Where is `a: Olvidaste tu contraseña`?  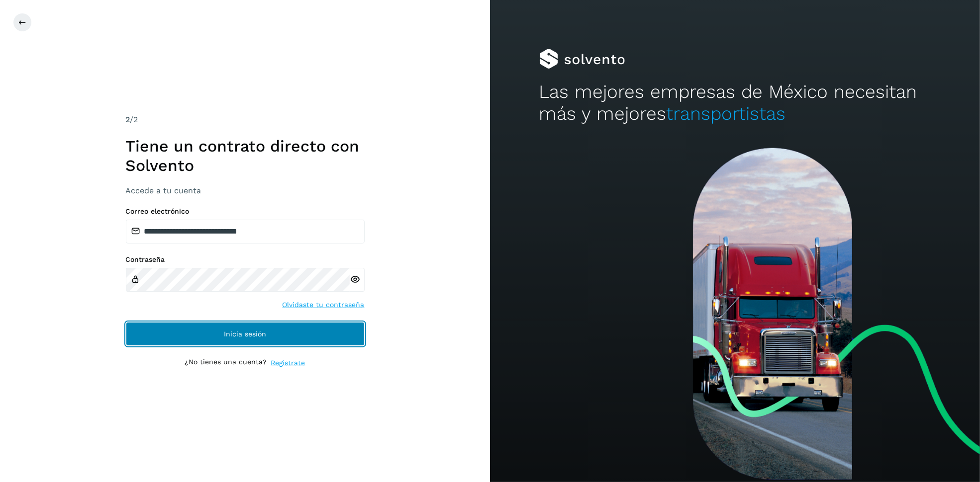
a: Olvidaste tu contraseña is located at coordinates (324, 305).